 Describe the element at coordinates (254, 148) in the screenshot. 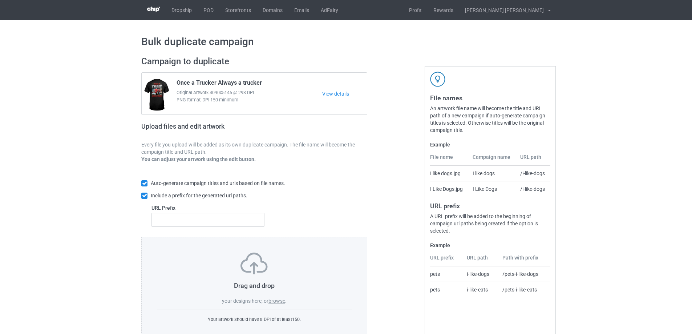

I see `p: Every file you upload will be added as its own duplicate campaign. The file name will become the ...` at that location.